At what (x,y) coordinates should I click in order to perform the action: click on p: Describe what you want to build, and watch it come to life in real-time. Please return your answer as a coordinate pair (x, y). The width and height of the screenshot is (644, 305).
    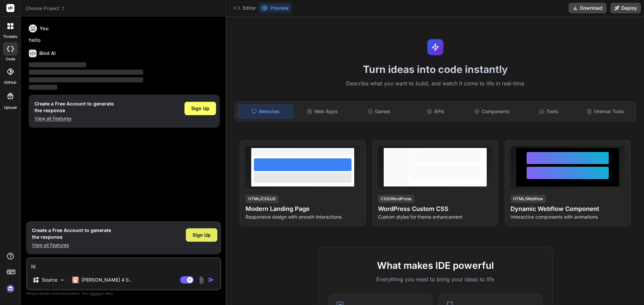
    Looking at the image, I should click on (435, 84).